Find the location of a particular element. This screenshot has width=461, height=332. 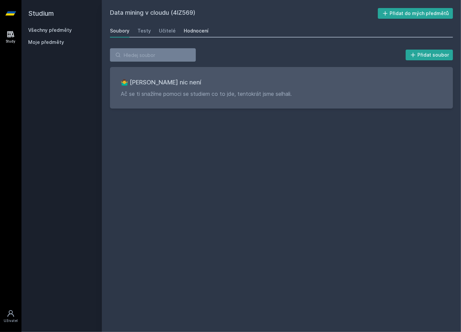

a: Testy is located at coordinates (144, 31).